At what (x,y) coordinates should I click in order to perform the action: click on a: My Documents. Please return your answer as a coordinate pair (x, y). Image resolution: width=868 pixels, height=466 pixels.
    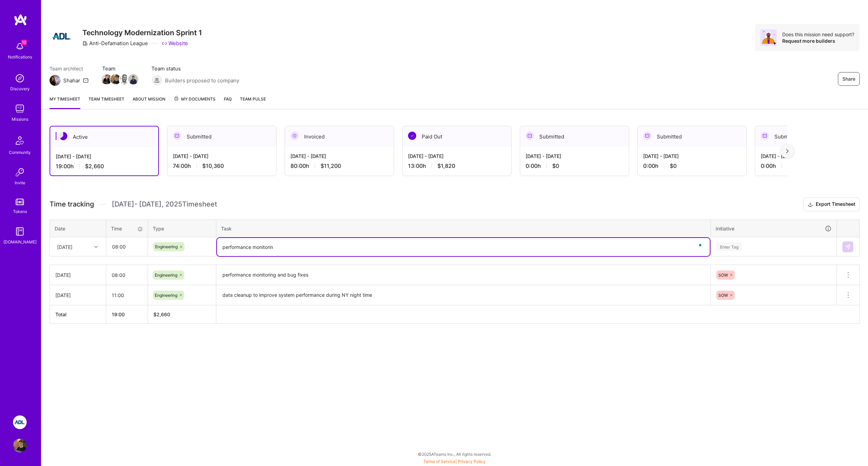
    Looking at the image, I should click on (194, 102).